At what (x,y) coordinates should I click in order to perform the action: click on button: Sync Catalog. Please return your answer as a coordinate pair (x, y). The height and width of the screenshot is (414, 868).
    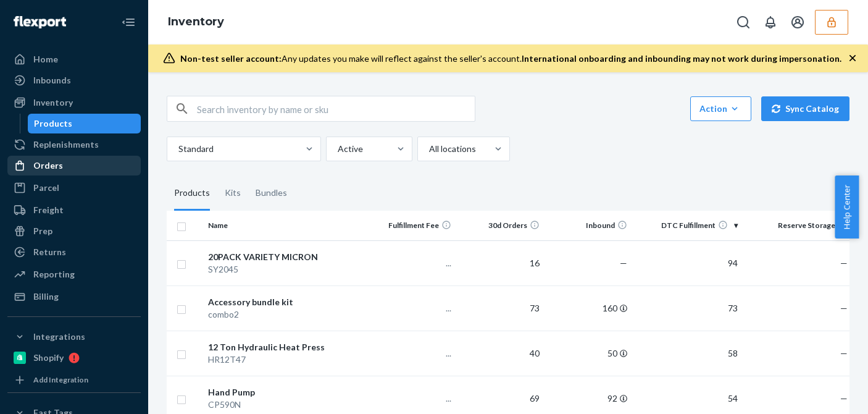
    Looking at the image, I should click on (805, 109).